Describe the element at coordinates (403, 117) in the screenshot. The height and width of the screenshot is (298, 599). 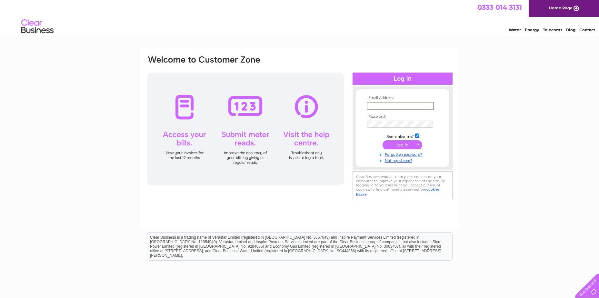
I see `th: Password:` at that location.